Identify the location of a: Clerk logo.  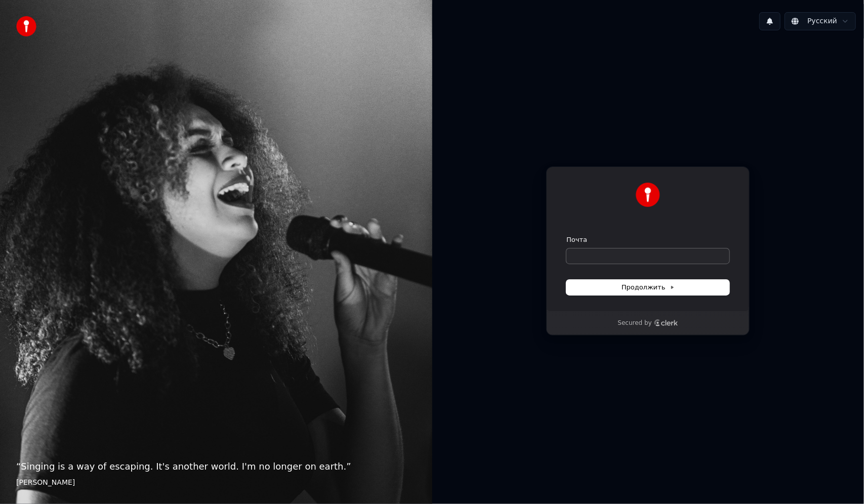
(665, 323).